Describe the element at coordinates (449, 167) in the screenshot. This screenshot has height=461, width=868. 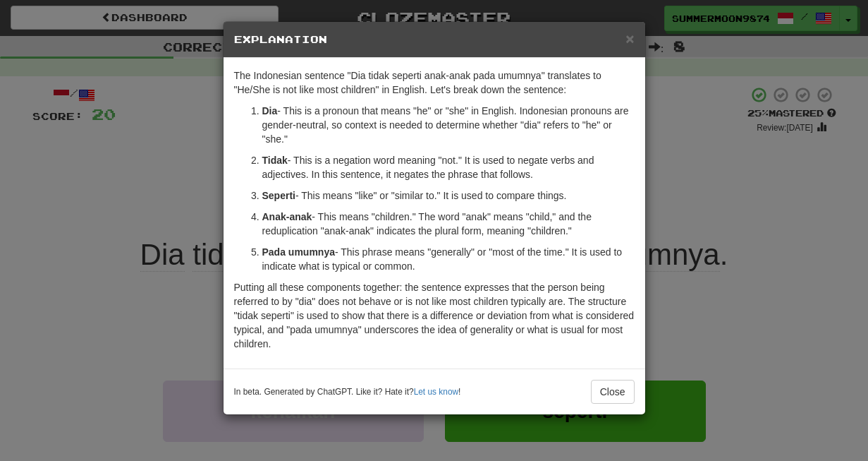
I see `p: - This is a negation word meaning "not." It is used to negate verbs and adjectives. In this sente...` at that location.